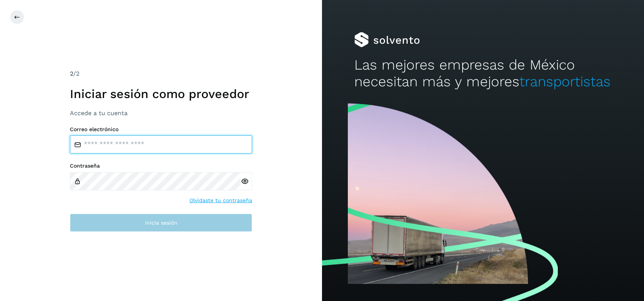 The height and width of the screenshot is (301, 644). What do you see at coordinates (161, 165) in the screenshot?
I see `label: Contraseña` at bounding box center [161, 165].